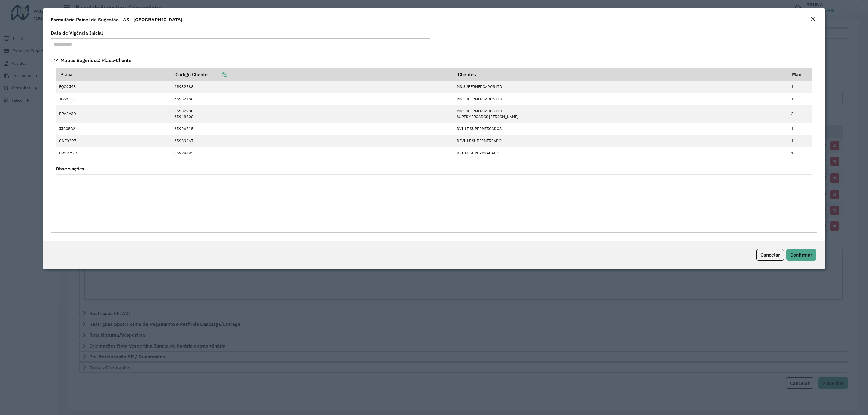 Image resolution: width=868 pixels, height=415 pixels. I want to click on th: Max, so click(800, 74).